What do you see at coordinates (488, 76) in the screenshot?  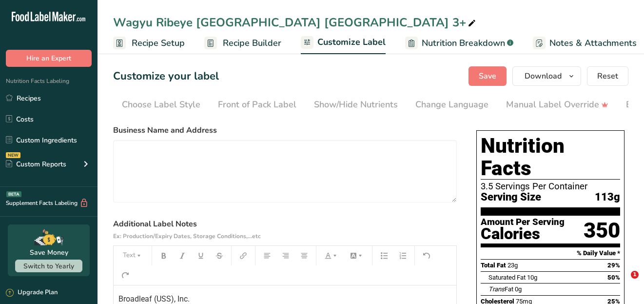 I see `button: Save` at bounding box center [488, 76].